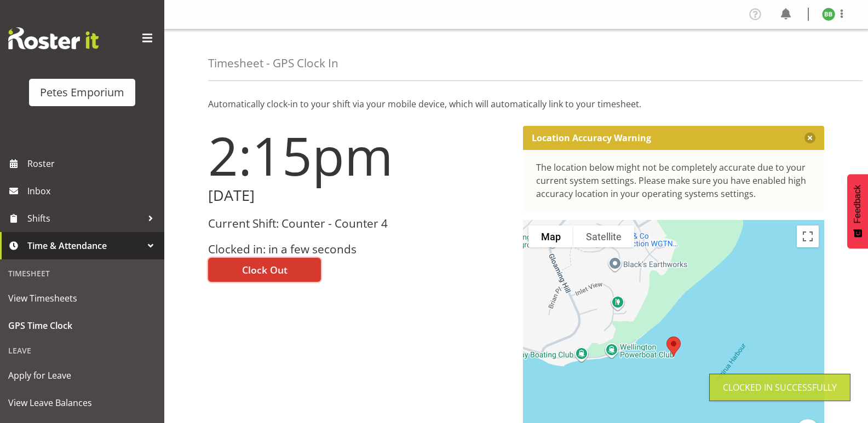 This screenshot has height=423, width=868. I want to click on h4: Timesheet - GPS Clock In, so click(273, 63).